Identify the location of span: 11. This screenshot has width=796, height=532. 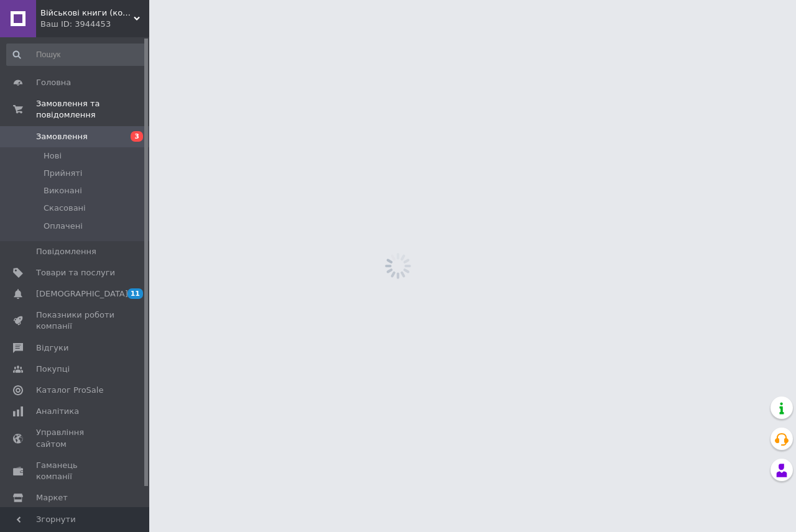
(135, 293).